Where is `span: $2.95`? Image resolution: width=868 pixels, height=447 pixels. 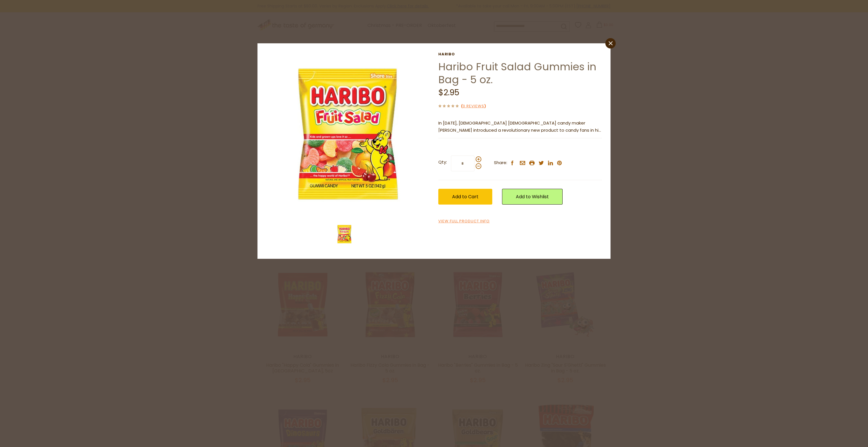 span: $2.95 is located at coordinates (449, 92).